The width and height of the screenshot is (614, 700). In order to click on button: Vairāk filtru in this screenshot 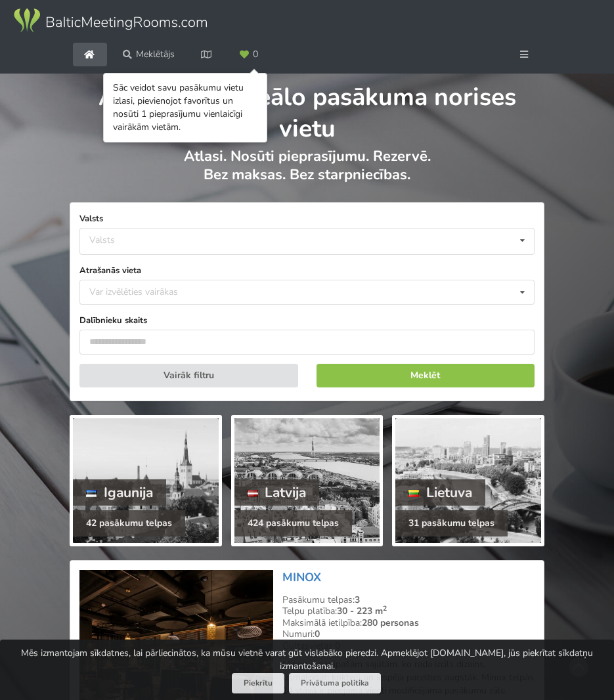, I will do `click(189, 376)`.